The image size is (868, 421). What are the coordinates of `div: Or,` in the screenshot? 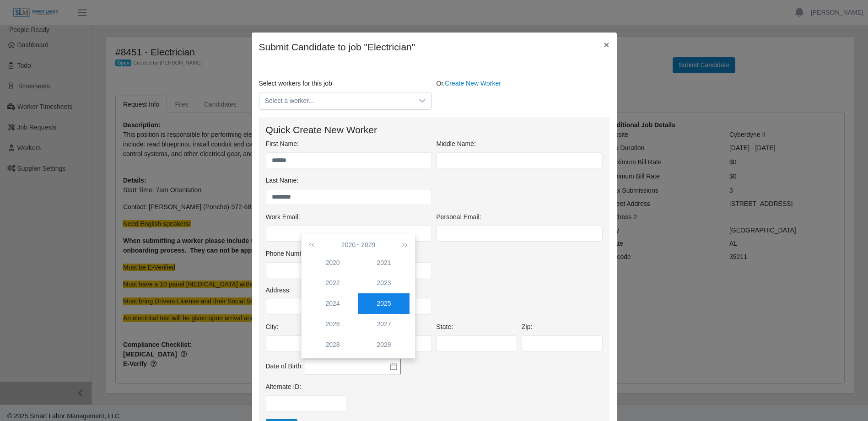 It's located at (523, 95).